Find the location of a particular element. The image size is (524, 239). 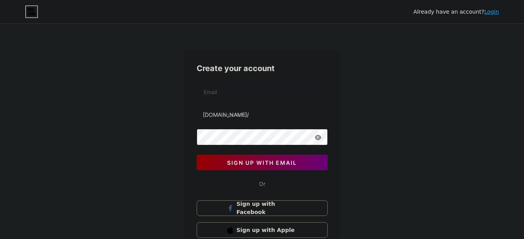

button: Sign up with Facebook is located at coordinates (262, 208).